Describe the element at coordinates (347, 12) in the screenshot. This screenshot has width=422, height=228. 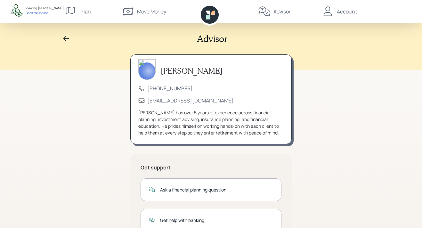
I see `div: Account` at that location.